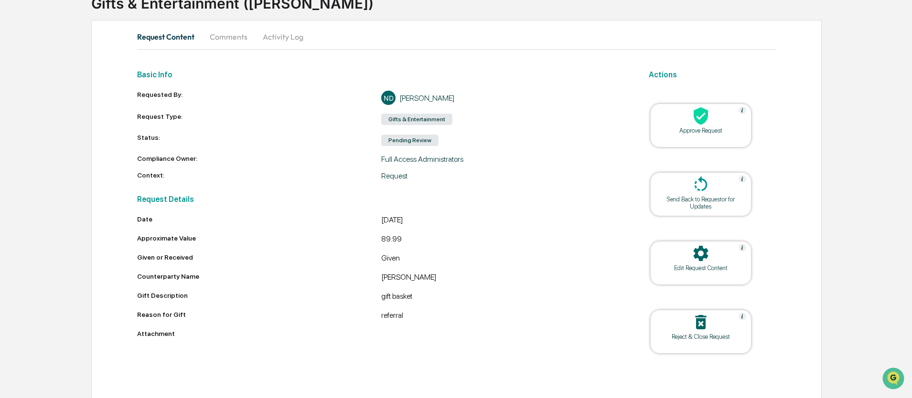 The image size is (912, 398). Describe the element at coordinates (35, 143) in the screenshot. I see `a: 🔎Data Lookup` at that location.